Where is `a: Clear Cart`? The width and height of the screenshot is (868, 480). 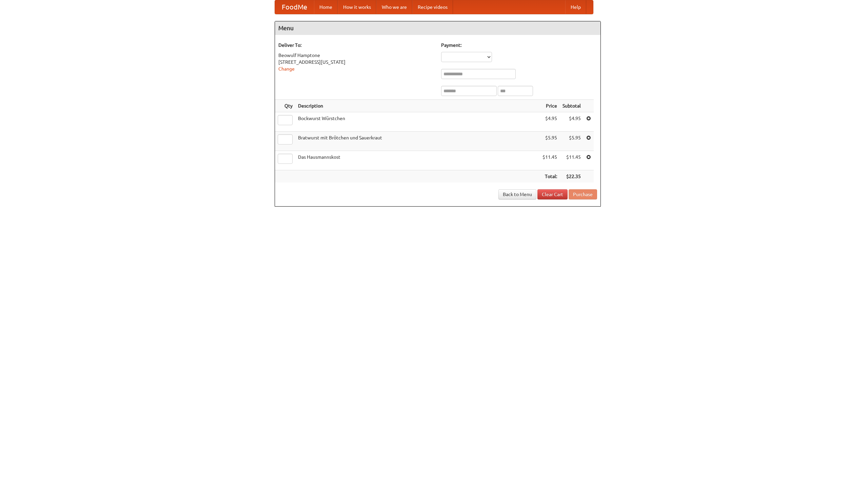
a: Clear Cart is located at coordinates (553, 195).